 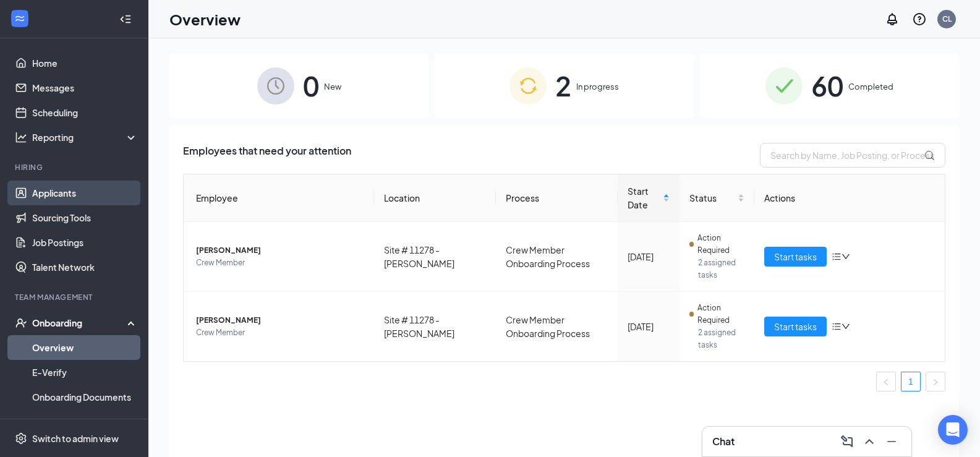 What do you see at coordinates (279, 198) in the screenshot?
I see `th: Employee` at bounding box center [279, 198].